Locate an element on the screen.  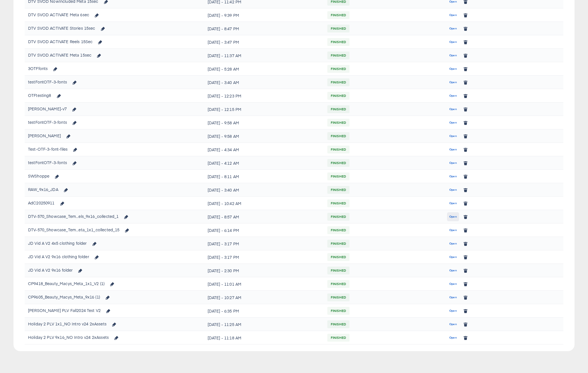
div: DTV-570_Showcase_Tem...els_9x16_collected_1 is located at coordinates (73, 216).